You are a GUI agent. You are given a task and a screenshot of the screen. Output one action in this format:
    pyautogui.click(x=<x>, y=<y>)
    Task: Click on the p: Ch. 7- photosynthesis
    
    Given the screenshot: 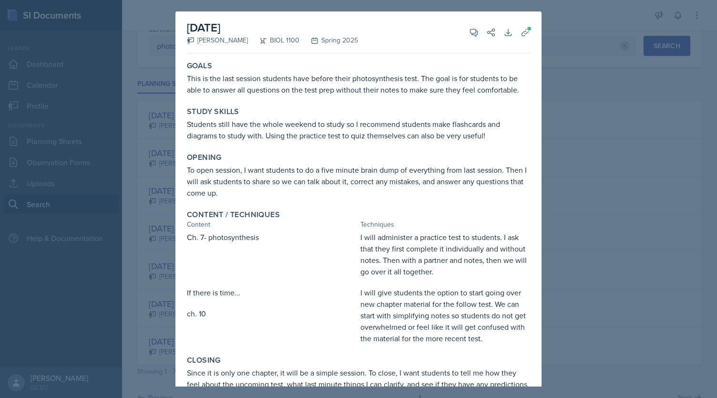 What is the action you would take?
    pyautogui.click(x=272, y=237)
    